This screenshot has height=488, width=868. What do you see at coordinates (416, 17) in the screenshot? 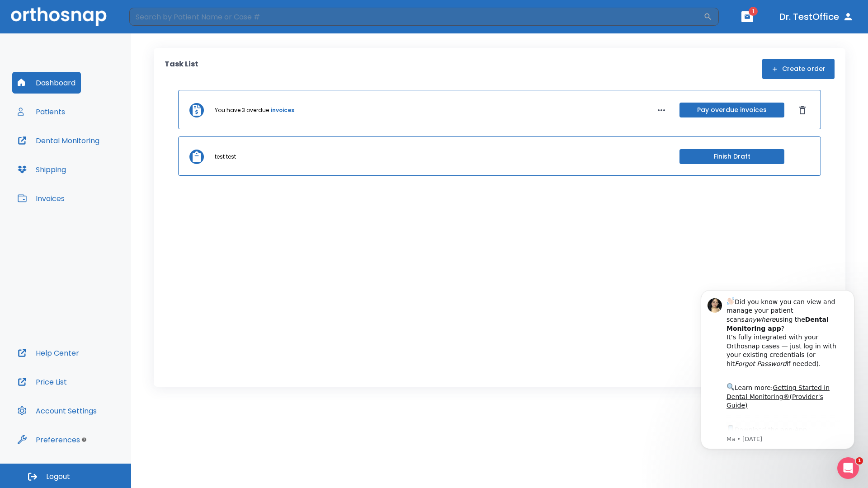
I see `input: Search by Patient Name or Case #` at bounding box center [416, 17].